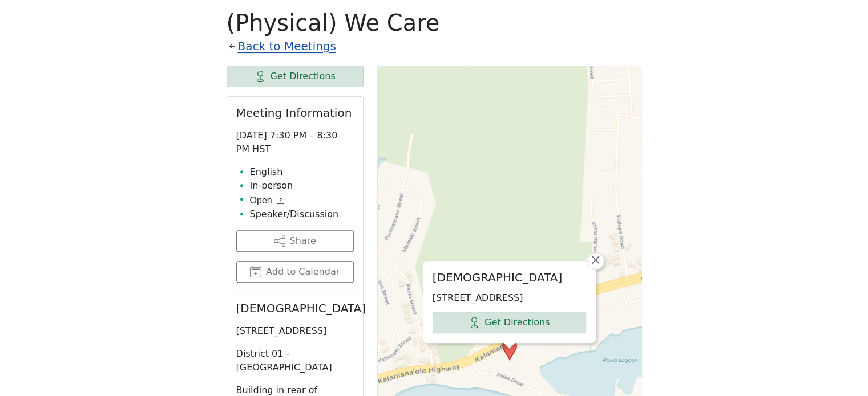 This screenshot has height=396, width=868. What do you see at coordinates (595, 261) in the screenshot?
I see `a: Close popup` at bounding box center [595, 261].